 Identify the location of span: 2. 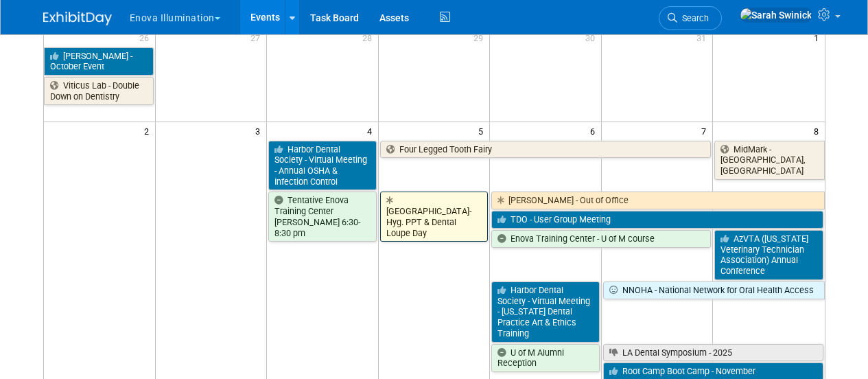
(149, 131).